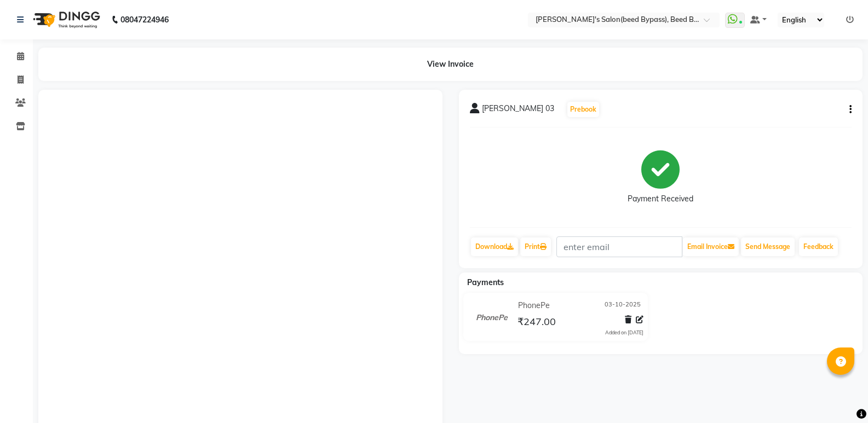 This screenshot has width=868, height=423. What do you see at coordinates (485, 282) in the screenshot?
I see `span: Payments` at bounding box center [485, 282].